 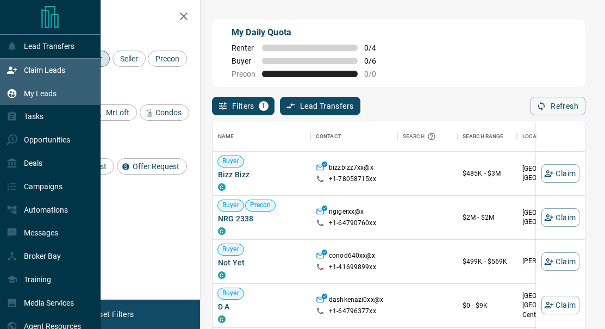 What do you see at coordinates (156, 166) in the screenshot?
I see `span: Offer Request` at bounding box center [156, 166].